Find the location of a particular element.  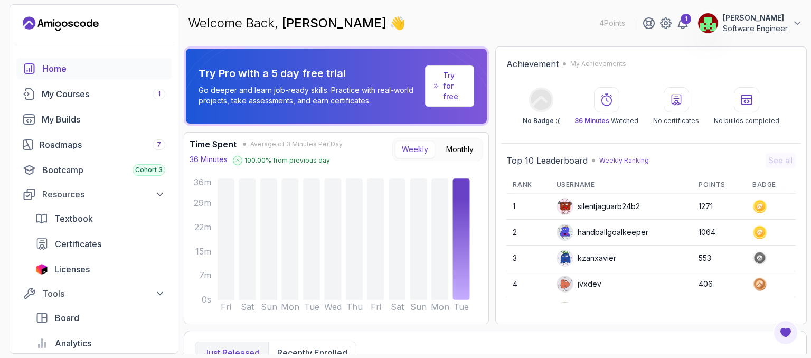

td: 4 is located at coordinates (528, 284).